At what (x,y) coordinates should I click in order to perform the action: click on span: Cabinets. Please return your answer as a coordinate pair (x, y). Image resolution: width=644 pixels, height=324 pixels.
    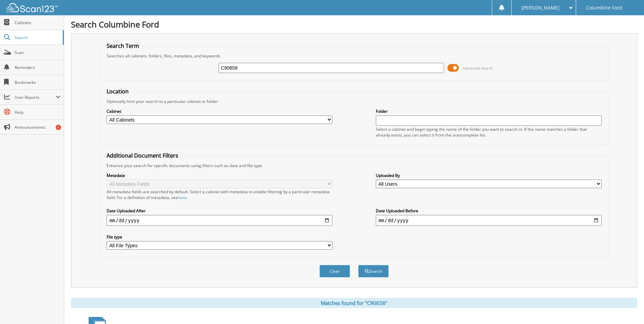
    Looking at the image, I should click on (37, 23).